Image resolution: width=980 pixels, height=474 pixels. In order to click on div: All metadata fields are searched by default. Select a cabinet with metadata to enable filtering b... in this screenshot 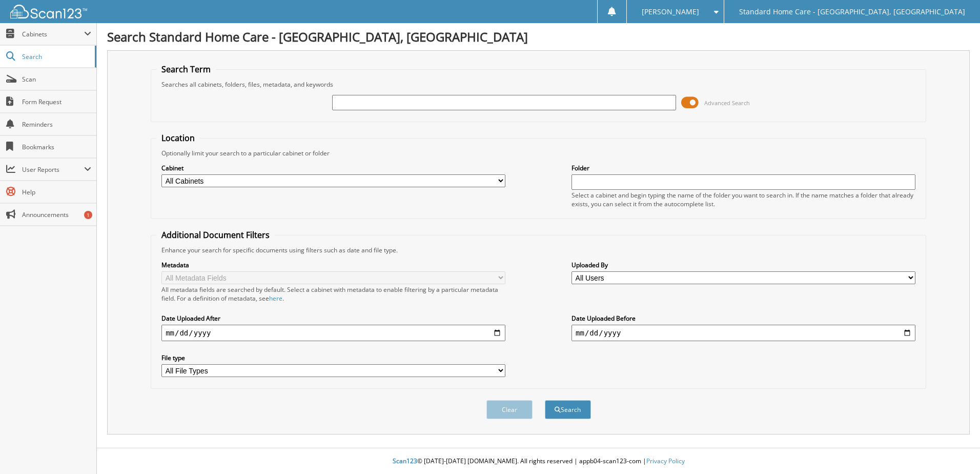, I will do `click(333, 294)`.